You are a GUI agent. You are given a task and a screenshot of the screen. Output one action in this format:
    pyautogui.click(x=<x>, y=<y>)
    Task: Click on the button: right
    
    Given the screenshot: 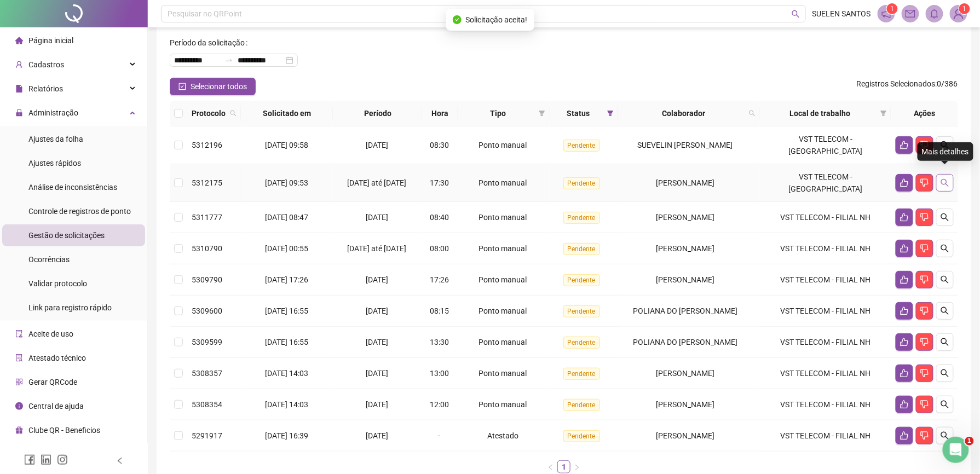 What is the action you would take?
    pyautogui.click(x=577, y=466)
    